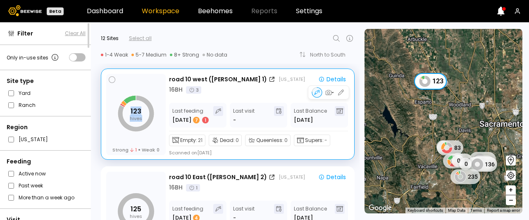  What do you see at coordinates (200, 141) in the screenshot?
I see `span: 21` at bounding box center [200, 141].